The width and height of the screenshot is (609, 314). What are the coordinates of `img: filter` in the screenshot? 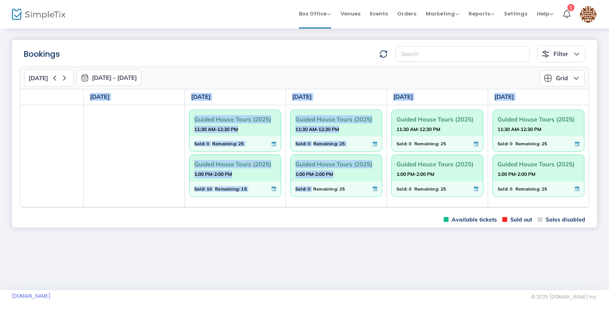 It's located at (546, 54).